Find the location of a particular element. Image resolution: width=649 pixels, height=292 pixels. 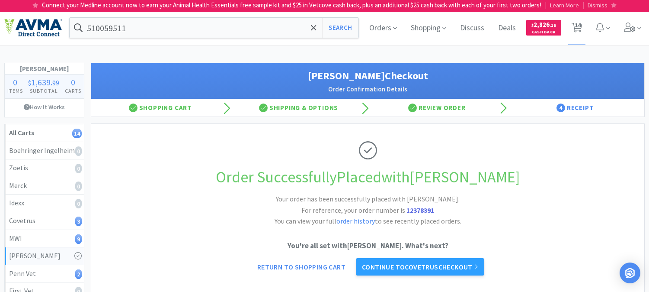

strong: 12378391 is located at coordinates (420, 210).